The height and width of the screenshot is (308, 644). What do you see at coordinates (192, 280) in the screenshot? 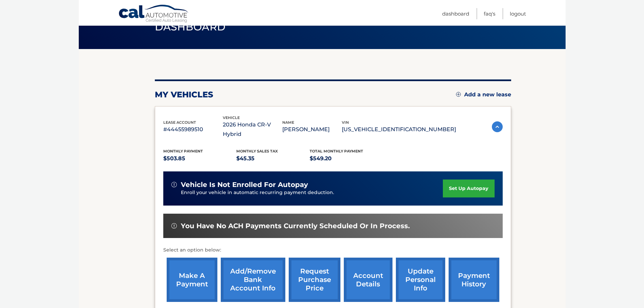
I see `a: make a payment` at bounding box center [192, 280].